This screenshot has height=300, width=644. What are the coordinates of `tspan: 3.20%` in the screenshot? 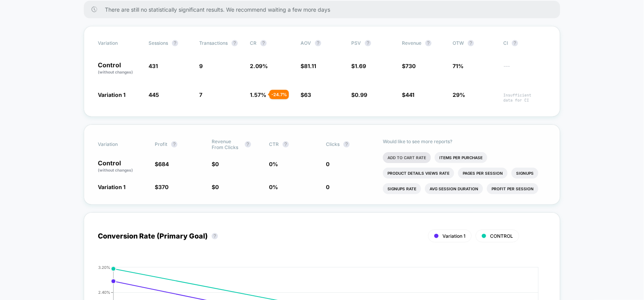 It's located at (104, 267).